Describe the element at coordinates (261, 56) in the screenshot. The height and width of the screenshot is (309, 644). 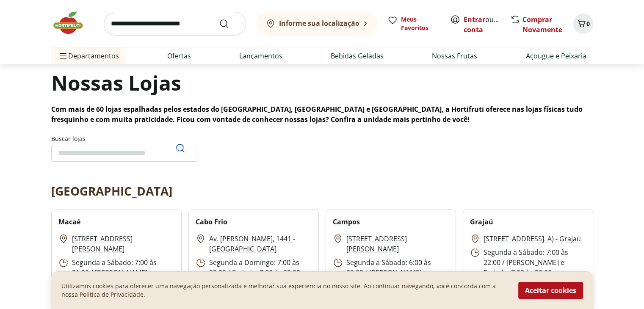
I see `a: Lançamentos` at that location.